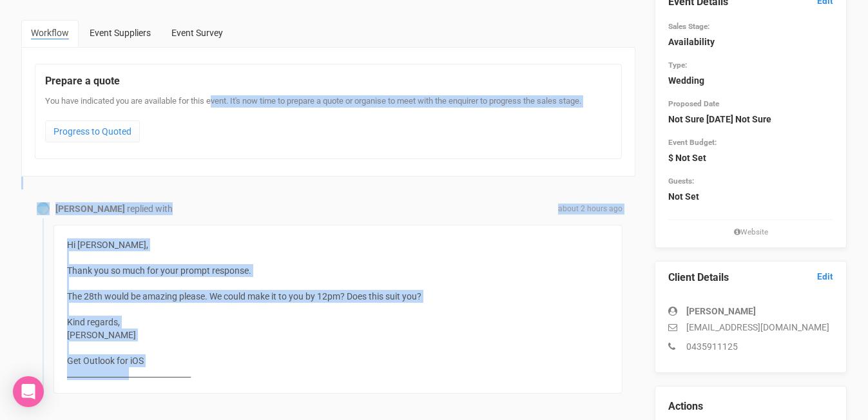  I want to click on p: 0435911125, so click(751, 347).